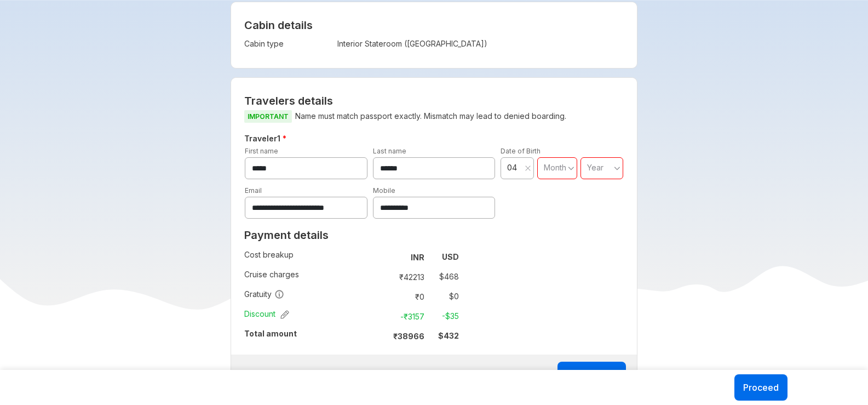 The height and width of the screenshot is (405, 868). What do you see at coordinates (443, 296) in the screenshot?
I see `td: $ 0` at bounding box center [443, 296].